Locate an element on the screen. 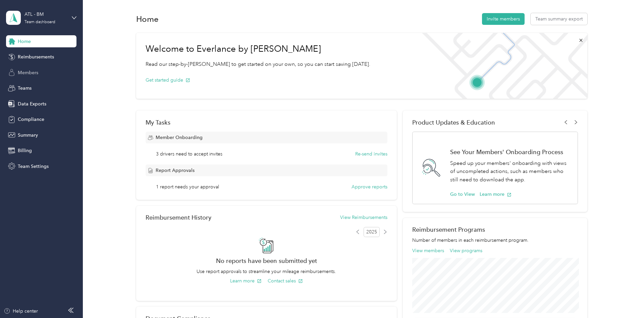 The image size is (644, 318). p: Number of members in each reimbursement program. is located at coordinates (495, 240).